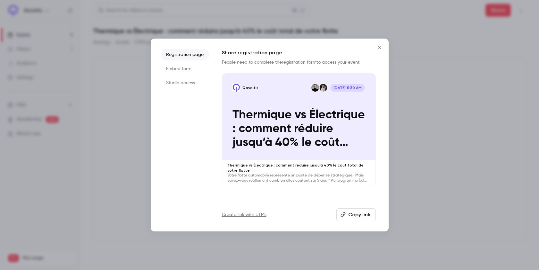 The width and height of the screenshot is (539, 270). Describe the element at coordinates (323, 88) in the screenshot. I see `img: Dorian Jorry` at that location.